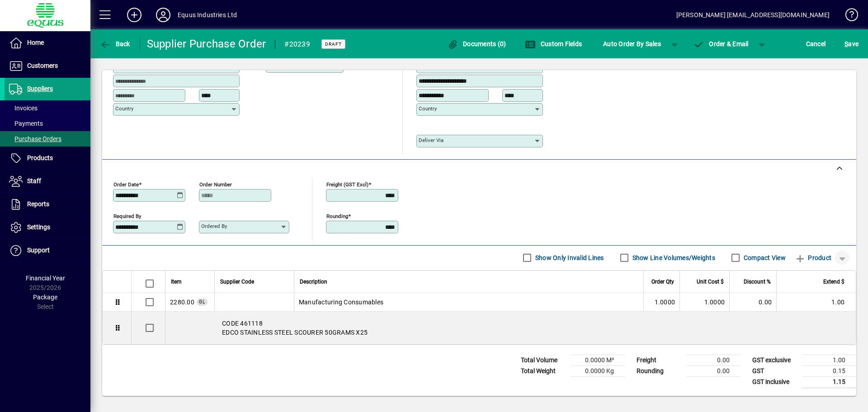  What do you see at coordinates (26, 123) in the screenshot?
I see `span: Payments` at bounding box center [26, 123].